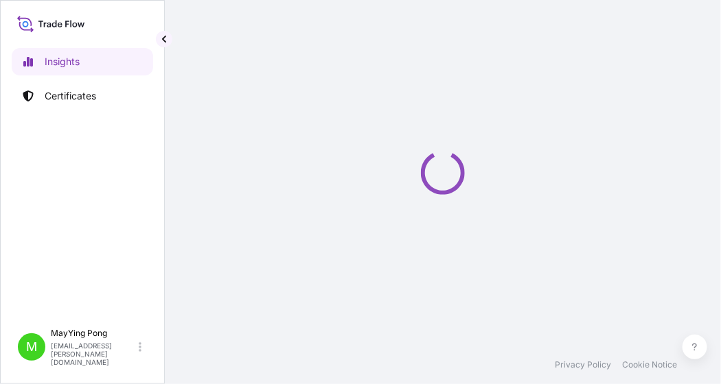 Image resolution: width=721 pixels, height=384 pixels. Describe the element at coordinates (82, 96) in the screenshot. I see `a: Certificates` at that location.